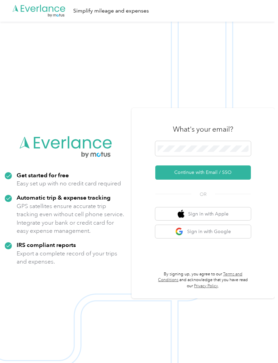 This screenshot has height=363, width=278. Describe the element at coordinates (63, 197) in the screenshot. I see `strong: Automatic trip & expense tracking` at that location.